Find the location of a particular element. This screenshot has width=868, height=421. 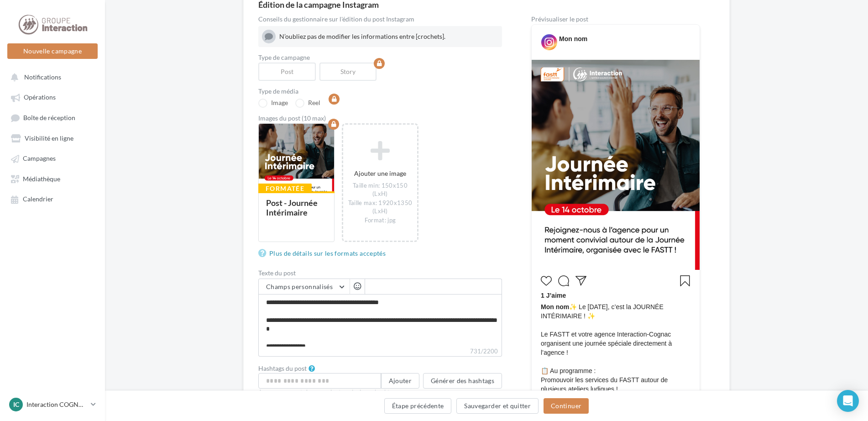

span: Visibilité en ligne is located at coordinates (49, 138).